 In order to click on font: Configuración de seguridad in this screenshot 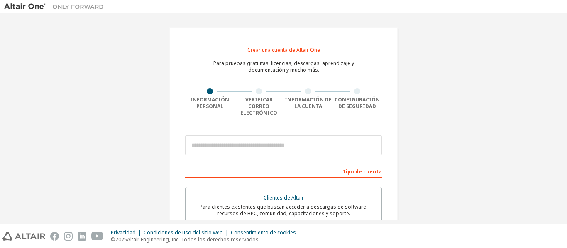, I will do `click(357, 103)`.